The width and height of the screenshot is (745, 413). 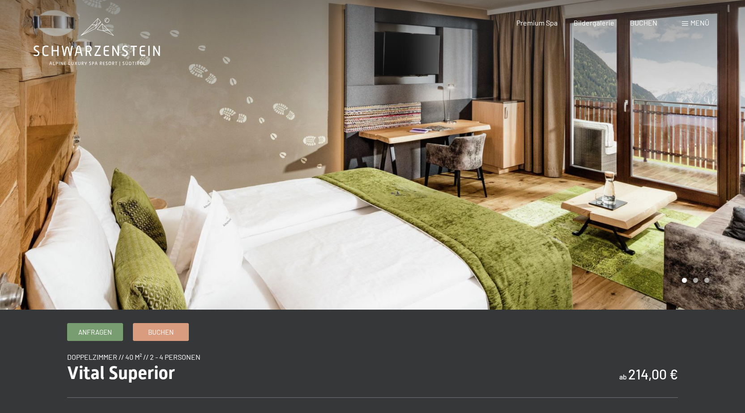 I want to click on span: Doppelzimmer // 40 m² // 2 - 4 Personen, so click(x=134, y=356).